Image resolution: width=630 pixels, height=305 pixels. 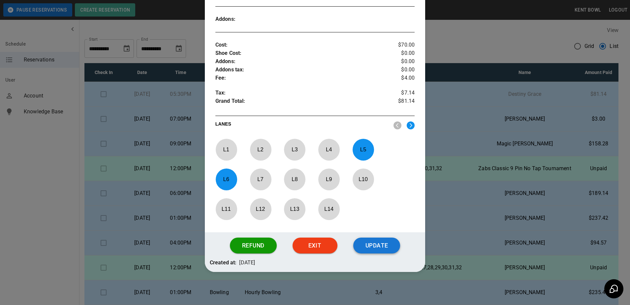 What do you see at coordinates (226, 179) in the screenshot?
I see `p: L 6` at bounding box center [226, 179].